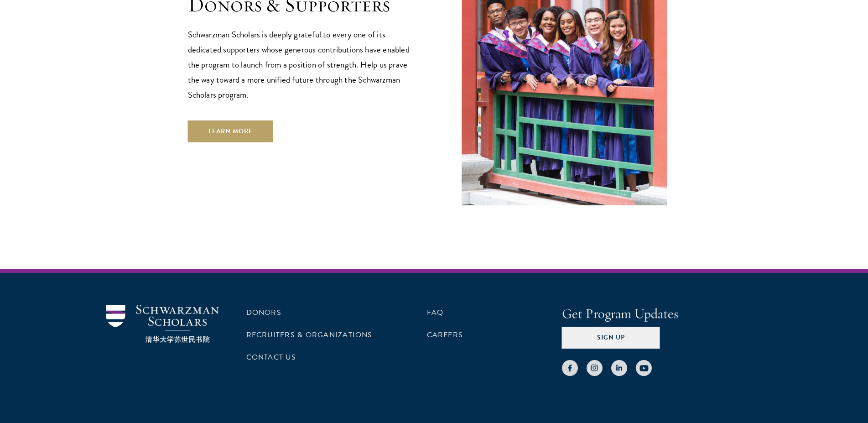  Describe the element at coordinates (230, 131) in the screenshot. I see `a: Learn More` at that location.